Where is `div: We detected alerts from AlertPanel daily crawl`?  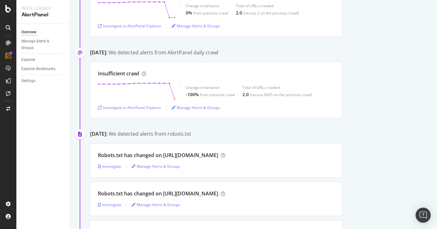
div: We detected alerts from AlertPanel daily crawl is located at coordinates (163, 53).